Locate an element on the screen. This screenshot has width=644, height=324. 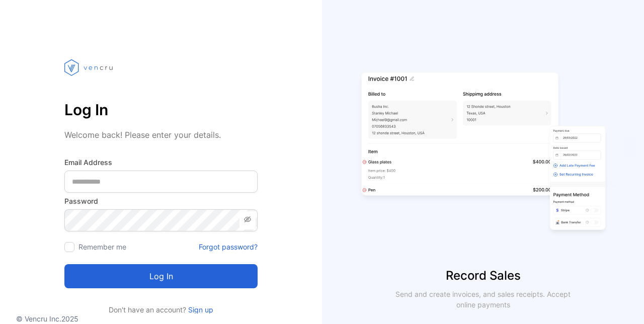
a: Sign up is located at coordinates (200, 309).